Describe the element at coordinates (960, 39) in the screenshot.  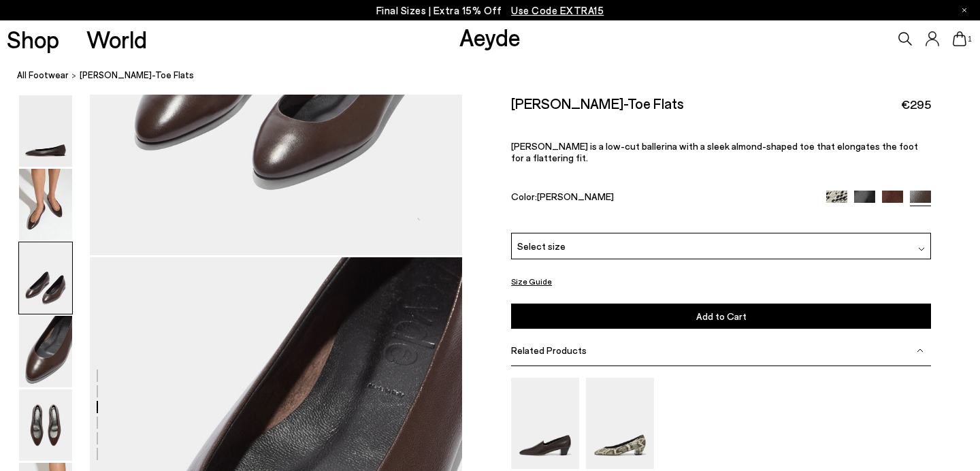
I see `a: 1` at that location.